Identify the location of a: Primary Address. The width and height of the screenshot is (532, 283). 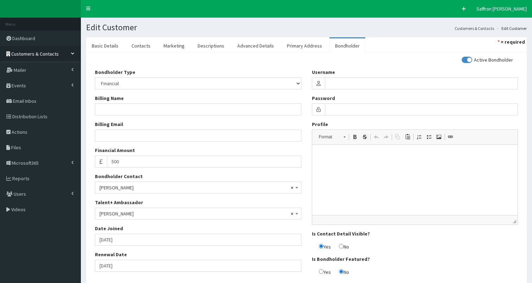
(304, 46).